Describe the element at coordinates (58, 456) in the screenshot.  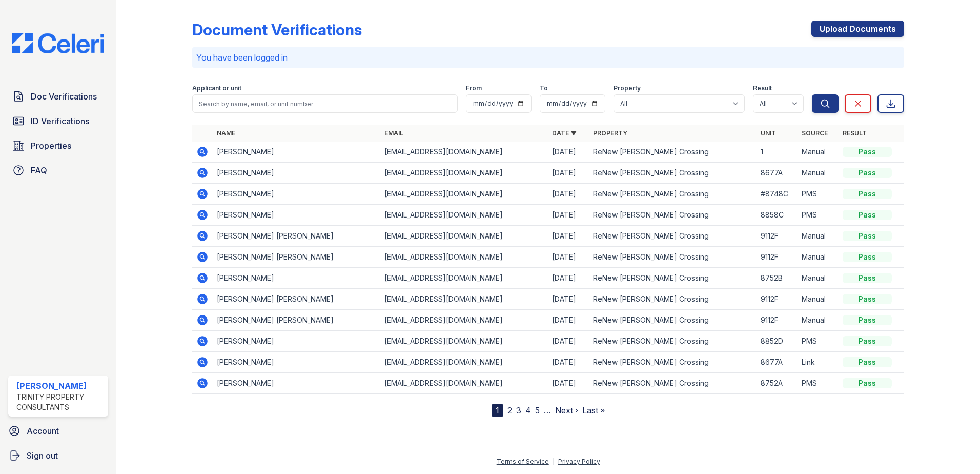
I see `a: Sign out` at that location.